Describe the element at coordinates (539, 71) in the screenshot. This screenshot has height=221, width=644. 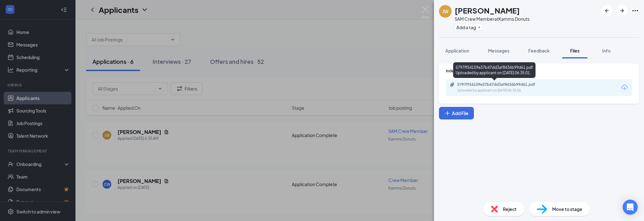
I see `div: Indeed Resume` at that location.